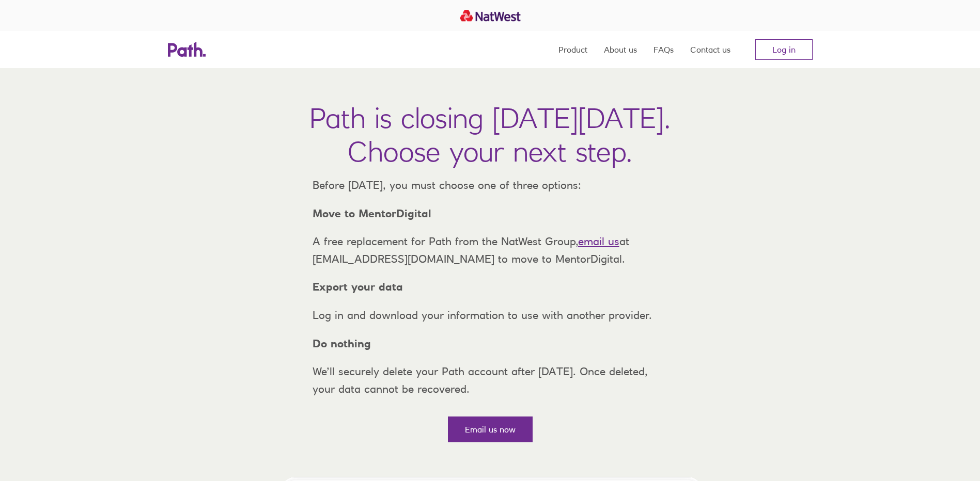  What do you see at coordinates (710, 50) in the screenshot?
I see `a: Contact us` at bounding box center [710, 50].